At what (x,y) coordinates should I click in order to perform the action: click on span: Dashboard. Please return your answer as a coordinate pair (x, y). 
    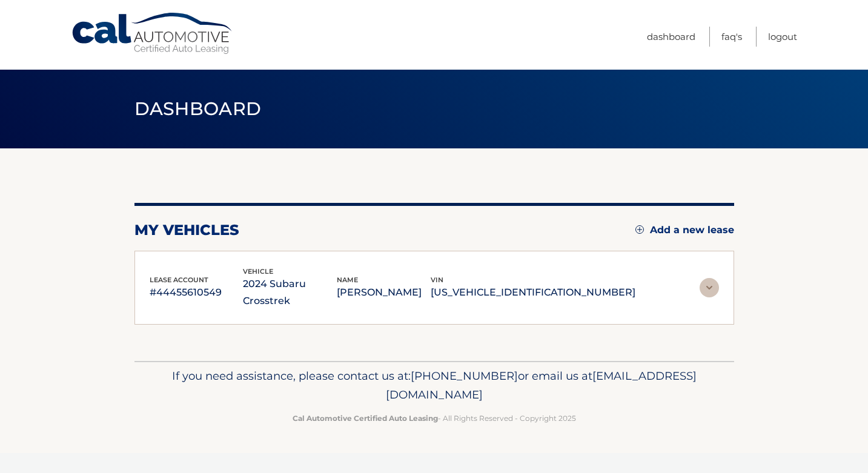
    Looking at the image, I should click on (198, 108).